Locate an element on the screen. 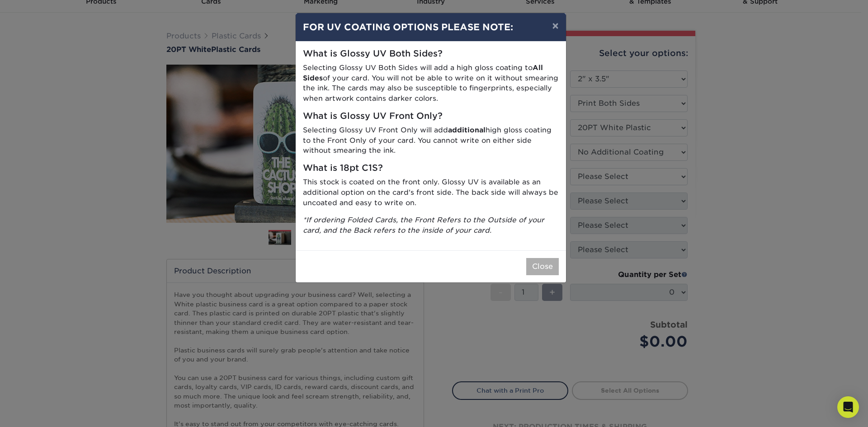 The image size is (868, 427). h5: What is 18pt C1S? is located at coordinates (431, 168).